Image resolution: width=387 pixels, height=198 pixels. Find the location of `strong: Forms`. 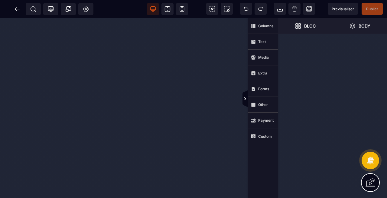

strong: Forms is located at coordinates (264, 89).